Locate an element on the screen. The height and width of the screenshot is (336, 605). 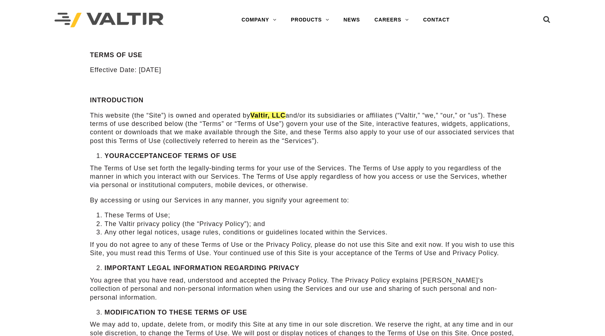
em: Valtir, LLC is located at coordinates (268, 115).